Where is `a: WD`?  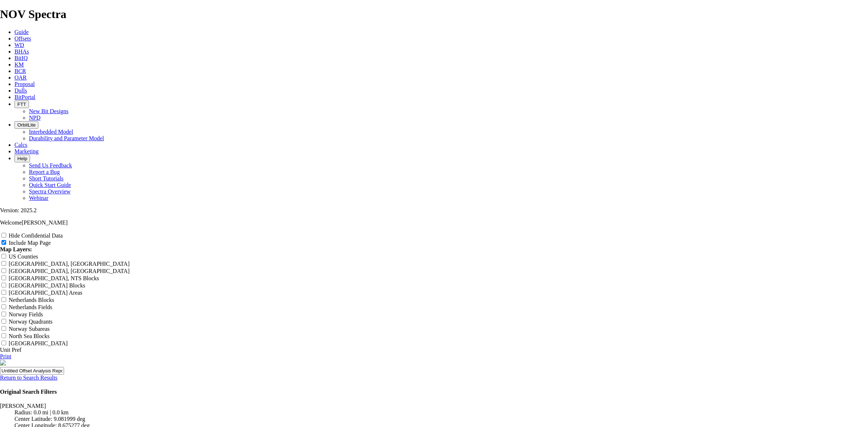 a: WD is located at coordinates (19, 45).